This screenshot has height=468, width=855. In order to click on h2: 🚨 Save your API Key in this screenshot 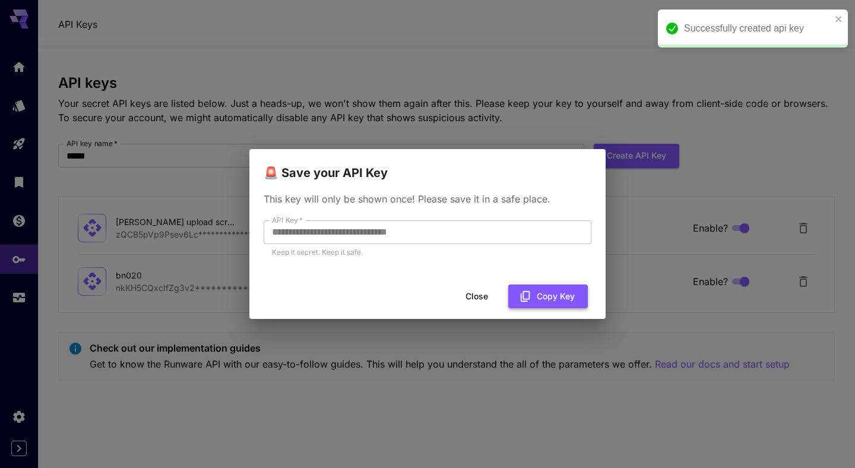, I will do `click(427, 166)`.